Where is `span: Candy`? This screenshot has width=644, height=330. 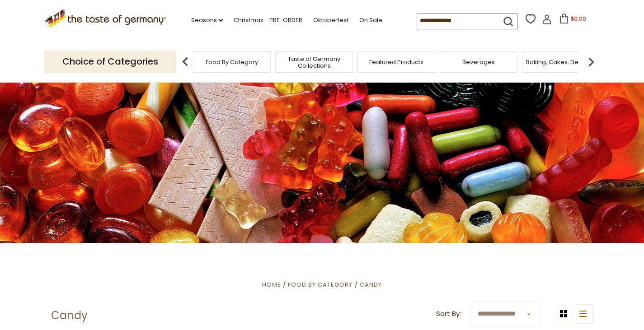 span: Candy is located at coordinates (370, 284).